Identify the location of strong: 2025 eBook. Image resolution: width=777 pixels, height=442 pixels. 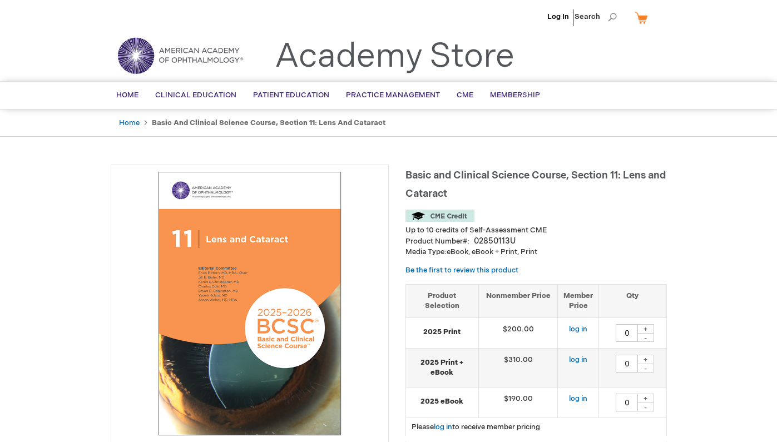
(442, 402).